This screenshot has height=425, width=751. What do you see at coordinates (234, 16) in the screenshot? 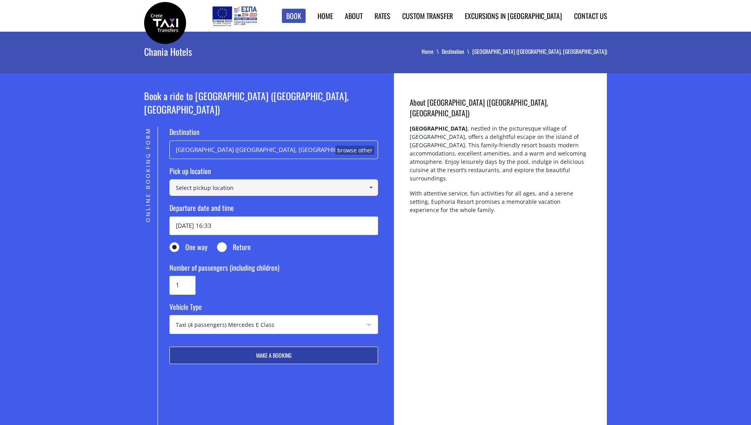
I see `img: e-bannersEUERDF180X90.jpg` at bounding box center [234, 16].